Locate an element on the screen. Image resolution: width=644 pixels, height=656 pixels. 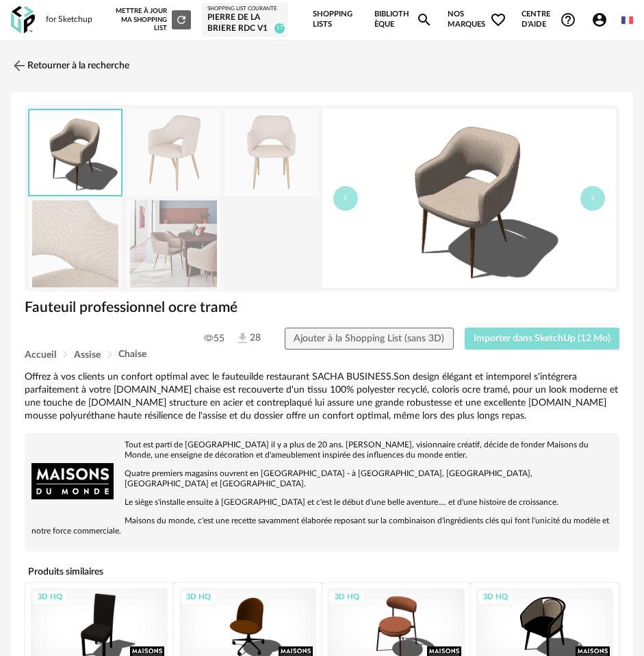
span: Heart Outline icon is located at coordinates (498, 20).